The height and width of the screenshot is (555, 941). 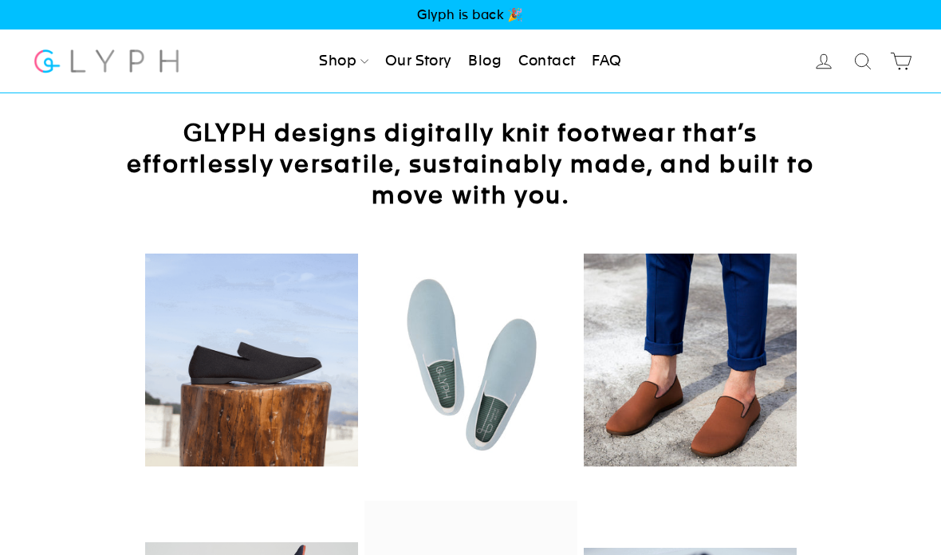 What do you see at coordinates (106, 61) in the screenshot?
I see `img: Glyph` at bounding box center [106, 61].